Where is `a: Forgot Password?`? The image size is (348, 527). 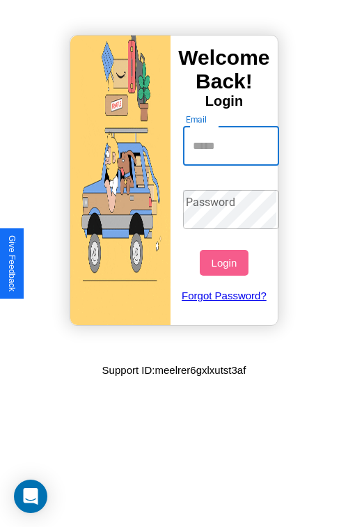
a: Forgot Password? is located at coordinates (224, 295).